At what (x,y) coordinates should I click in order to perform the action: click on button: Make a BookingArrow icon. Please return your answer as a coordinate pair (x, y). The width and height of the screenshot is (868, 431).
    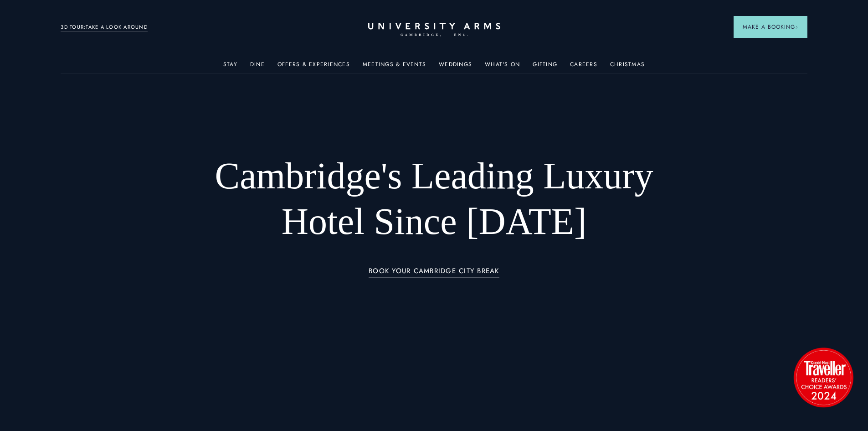
    Looking at the image, I should click on (771, 27).